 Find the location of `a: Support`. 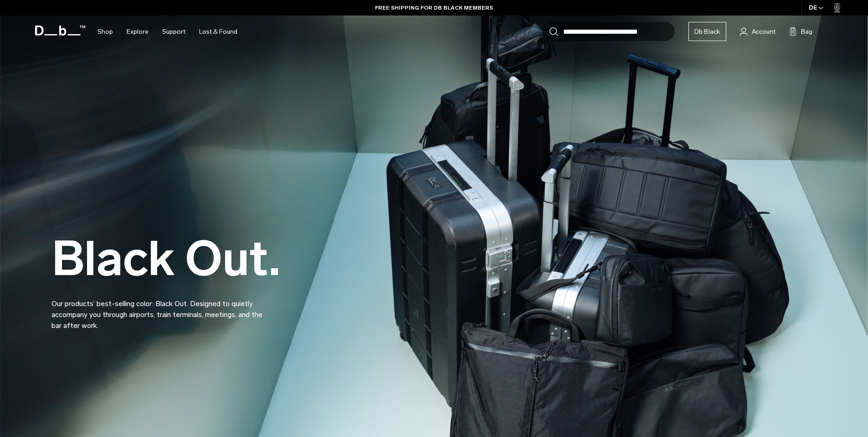

a: Support is located at coordinates (174, 32).